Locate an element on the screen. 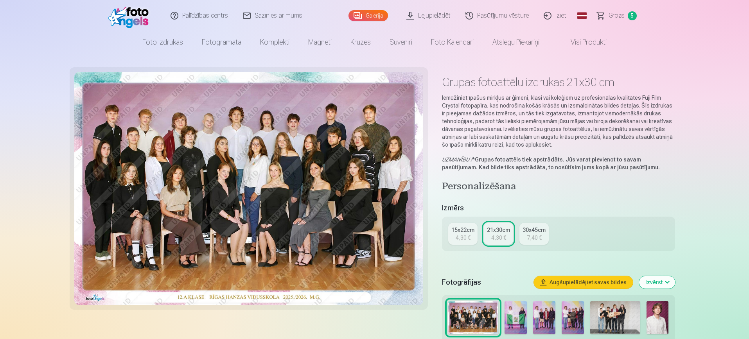  h5: Fotogrāfijas is located at coordinates (485, 283).